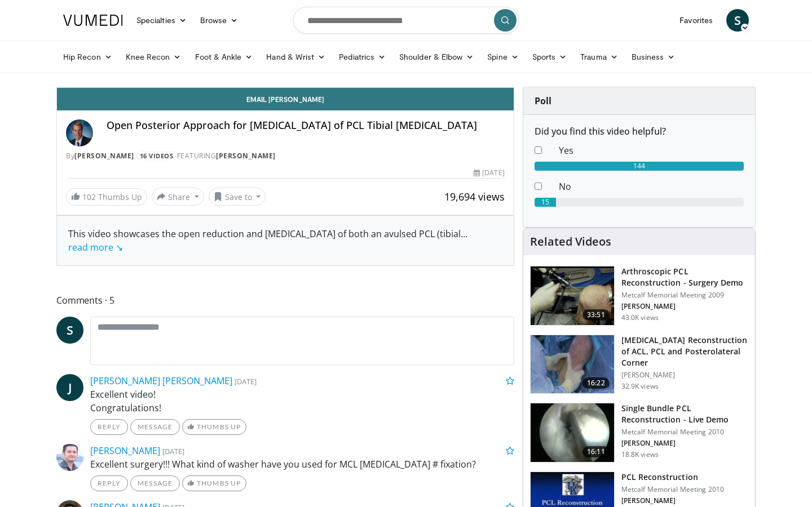 The image size is (812, 507). I want to click on a: Foot & Ankle, so click(224, 57).